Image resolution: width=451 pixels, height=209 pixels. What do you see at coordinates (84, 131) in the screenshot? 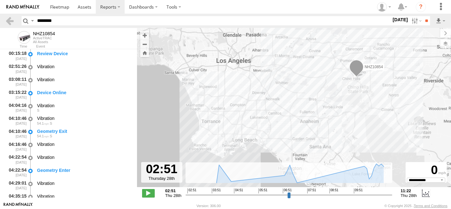
I see `div: Geometry Exit` at bounding box center [84, 131].